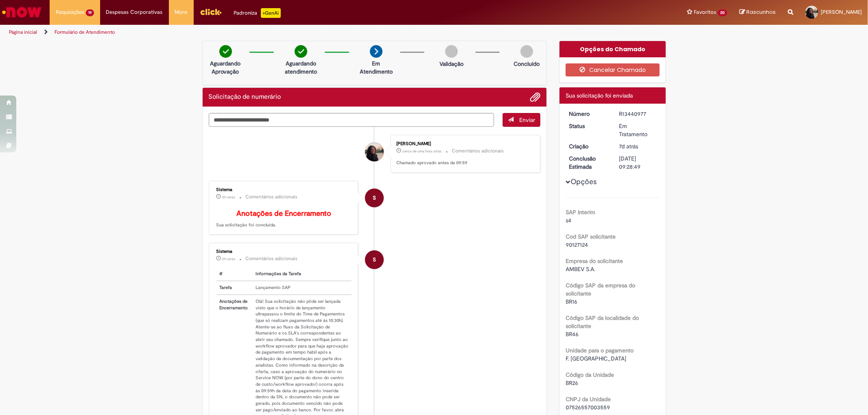 The height and width of the screenshot is (415, 868). What do you see at coordinates (284, 219) in the screenshot?
I see `p: Sua solicitação foi concluída.` at bounding box center [284, 219].